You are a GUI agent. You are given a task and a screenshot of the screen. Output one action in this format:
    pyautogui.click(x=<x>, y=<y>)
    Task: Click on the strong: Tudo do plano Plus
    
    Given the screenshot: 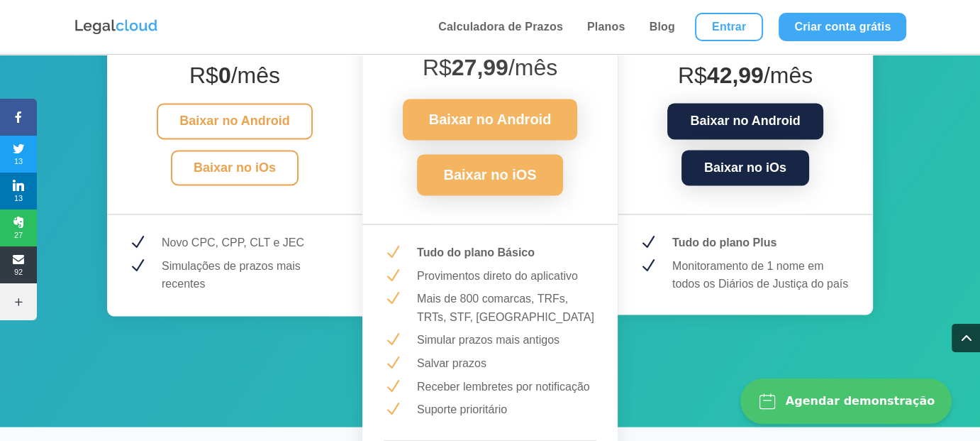 What is the action you would take?
    pyautogui.click(x=724, y=242)
    